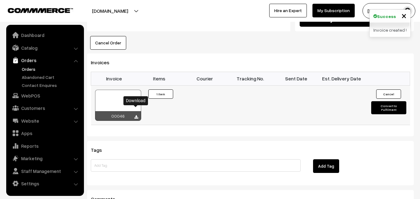 The width and height of the screenshot is (420, 199). I want to click on div: 00046, so click(118, 116).